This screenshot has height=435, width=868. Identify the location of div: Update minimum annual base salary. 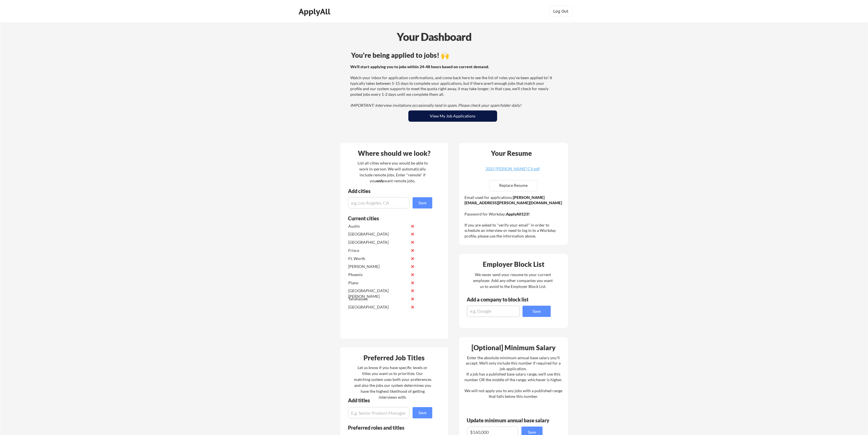
(509, 420).